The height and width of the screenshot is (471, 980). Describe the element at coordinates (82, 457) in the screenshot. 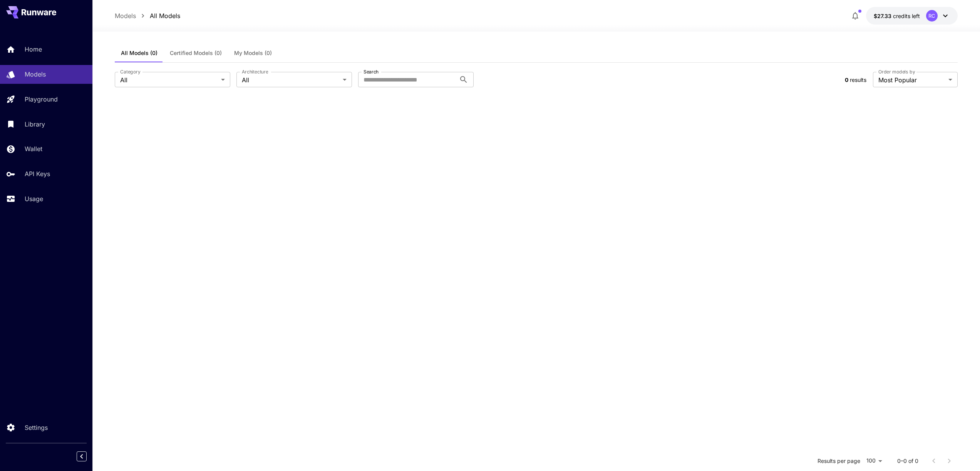

I see `button: Collapse sidebar` at that location.